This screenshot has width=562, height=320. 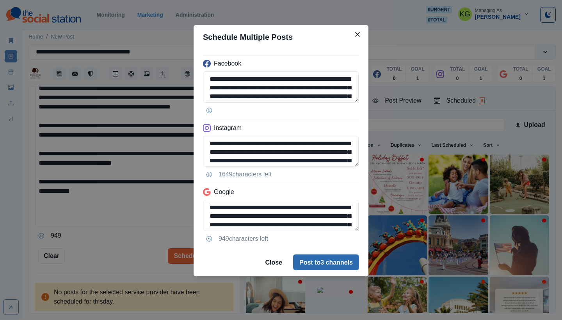 What do you see at coordinates (228, 64) in the screenshot?
I see `p: Facebook` at bounding box center [228, 64].